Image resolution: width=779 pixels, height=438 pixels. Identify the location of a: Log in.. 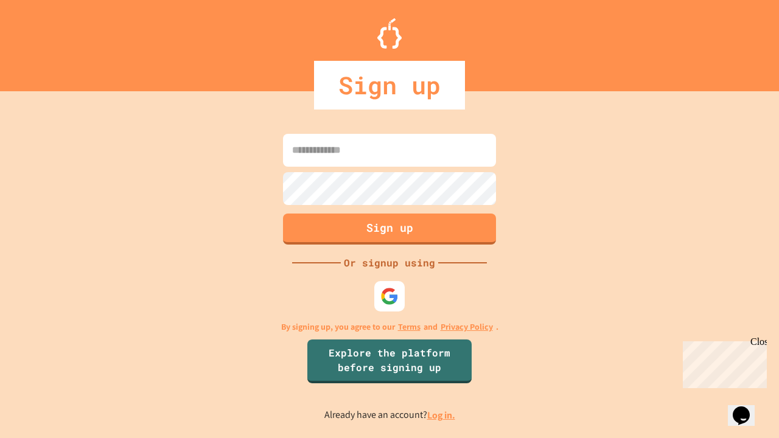
(441, 415).